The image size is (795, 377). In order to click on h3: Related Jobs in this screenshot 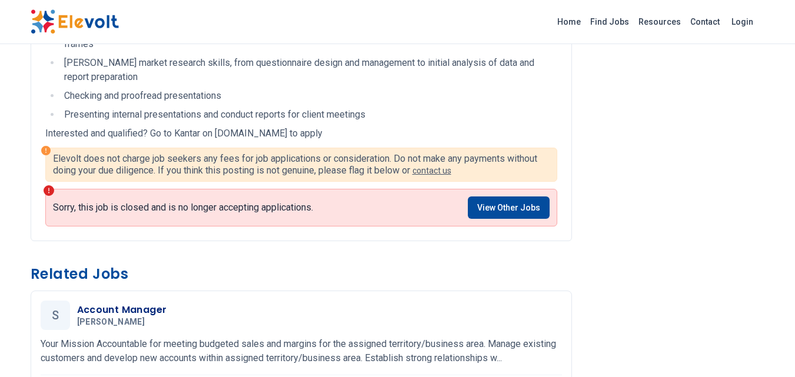, I will do `click(301, 274)`.